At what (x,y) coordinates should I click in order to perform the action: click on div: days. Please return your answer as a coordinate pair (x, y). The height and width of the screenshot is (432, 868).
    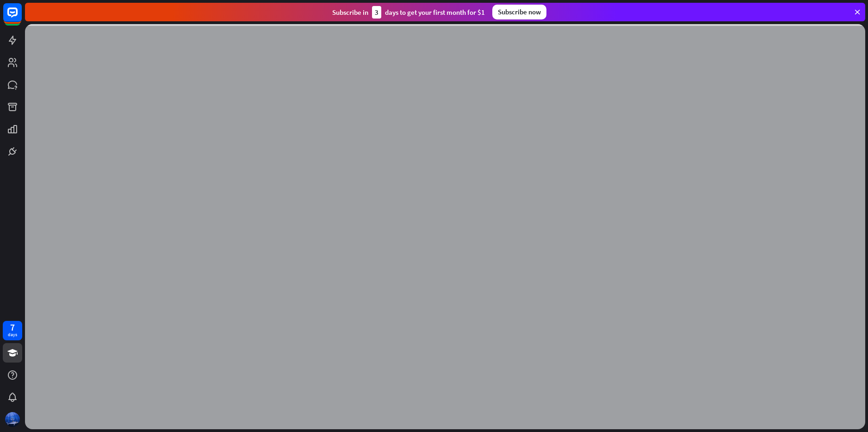
    Looking at the image, I should click on (12, 334).